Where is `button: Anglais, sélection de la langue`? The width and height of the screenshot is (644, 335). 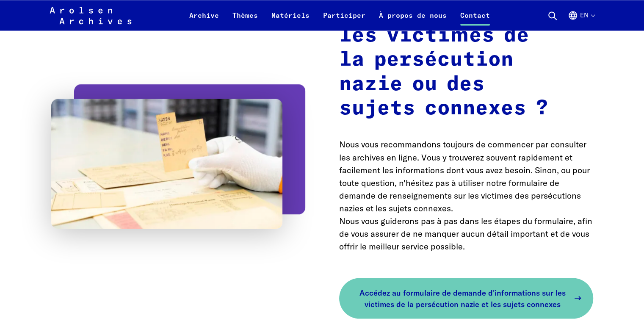
button: Anglais, sélection de la langue is located at coordinates (581, 20).